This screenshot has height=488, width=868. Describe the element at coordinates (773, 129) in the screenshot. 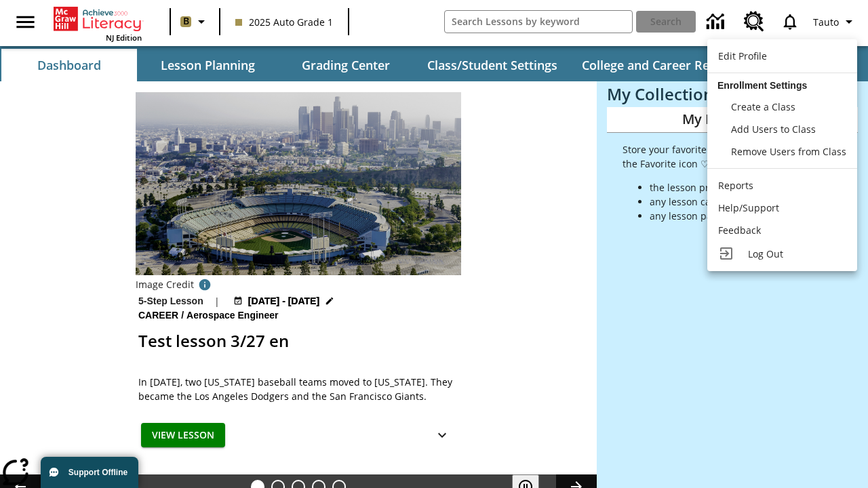

I see `span: Add Users to Class` at that location.